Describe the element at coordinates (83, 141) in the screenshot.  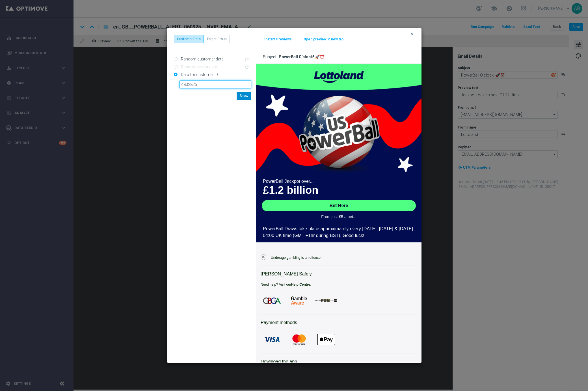
I see `a: Bet Here` at that location.